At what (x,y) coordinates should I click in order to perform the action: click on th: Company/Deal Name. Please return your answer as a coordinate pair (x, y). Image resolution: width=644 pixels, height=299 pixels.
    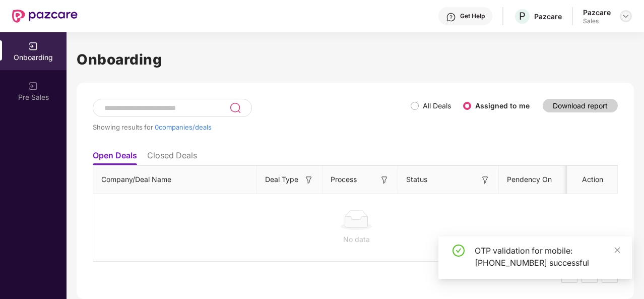
    Looking at the image, I should click on (174, 180).